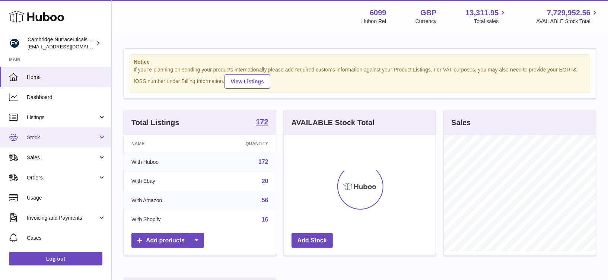 This screenshot has height=280, width=608. What do you see at coordinates (62, 178) in the screenshot?
I see `span: Orders` at bounding box center [62, 178].